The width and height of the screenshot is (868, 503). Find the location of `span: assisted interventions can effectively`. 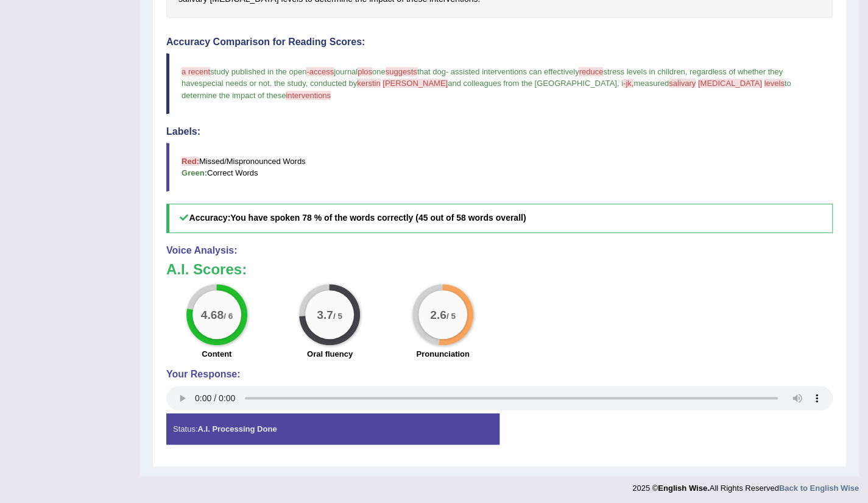

span: assisted interventions can effectively is located at coordinates (515, 72).